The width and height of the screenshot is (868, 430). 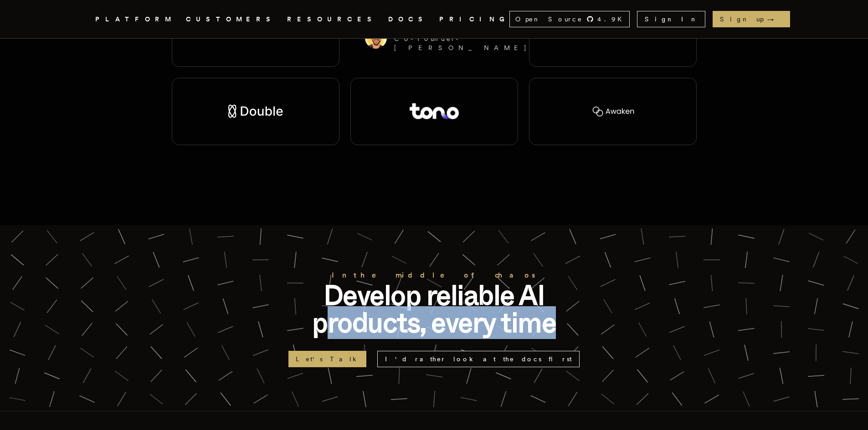 I want to click on span: 4.9 K, so click(x=613, y=19).